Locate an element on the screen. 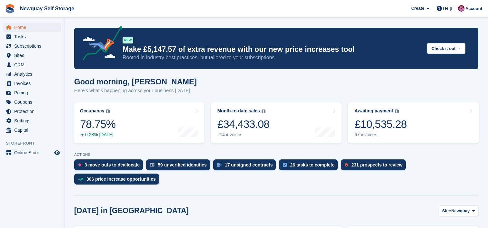 The image size is (488, 228). a: 59 unverified identities is located at coordinates (180, 167).